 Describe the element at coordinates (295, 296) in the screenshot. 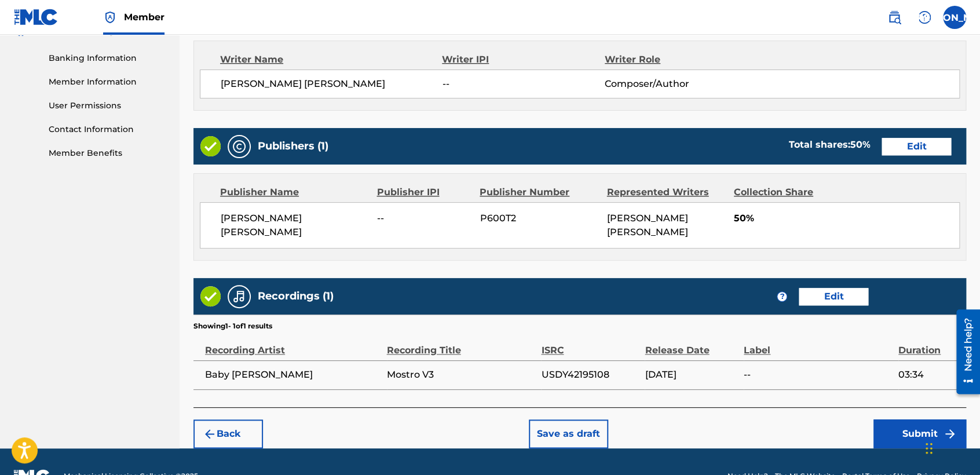

I see `h5: Recordings (1)` at that location.